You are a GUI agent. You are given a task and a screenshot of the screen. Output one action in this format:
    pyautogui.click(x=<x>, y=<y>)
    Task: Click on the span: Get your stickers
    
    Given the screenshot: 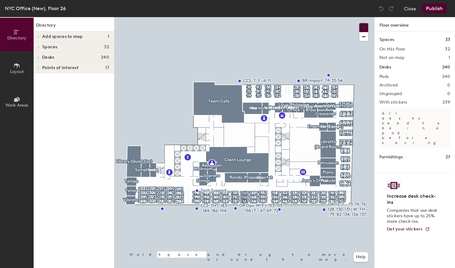 What is the action you would take?
    pyautogui.click(x=405, y=229)
    